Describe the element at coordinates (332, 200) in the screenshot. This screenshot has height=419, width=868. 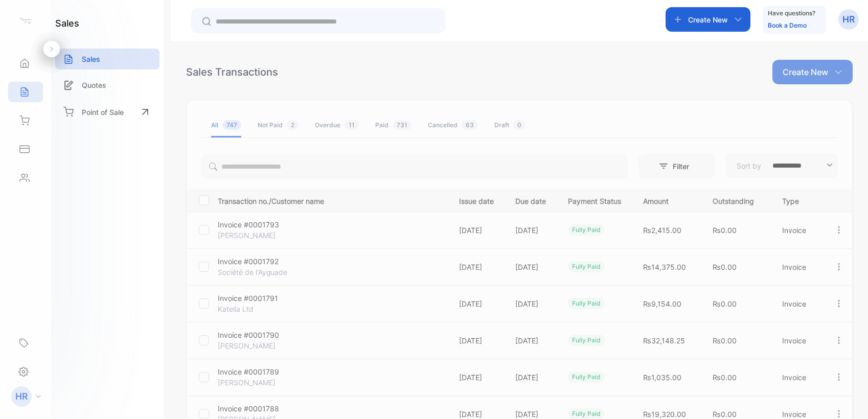
I see `p: Transaction no./Customer name` at that location.